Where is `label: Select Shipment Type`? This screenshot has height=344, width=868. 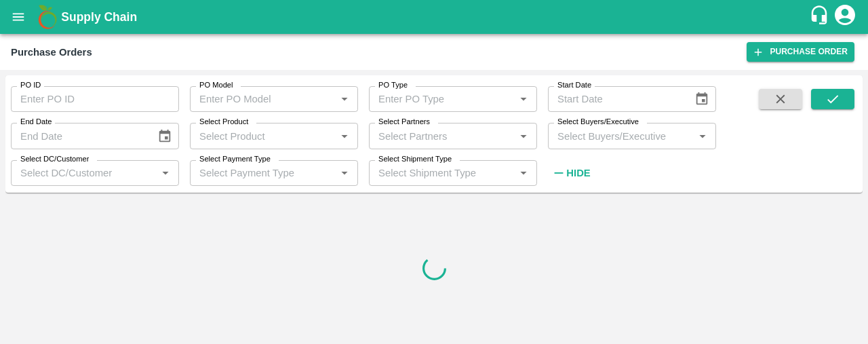
label: Select Shipment Type is located at coordinates (415, 159).